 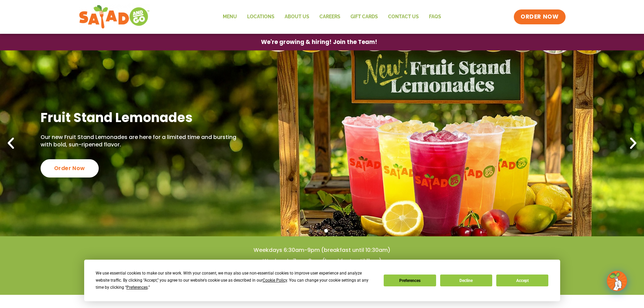 What do you see at coordinates (137, 287) in the screenshot?
I see `span: Preferences` at bounding box center [137, 287].